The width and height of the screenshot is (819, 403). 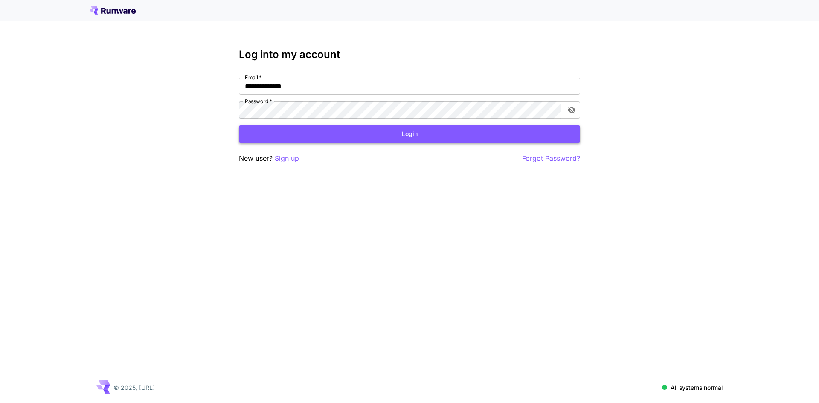 I want to click on p: All systems normal, so click(x=697, y=387).